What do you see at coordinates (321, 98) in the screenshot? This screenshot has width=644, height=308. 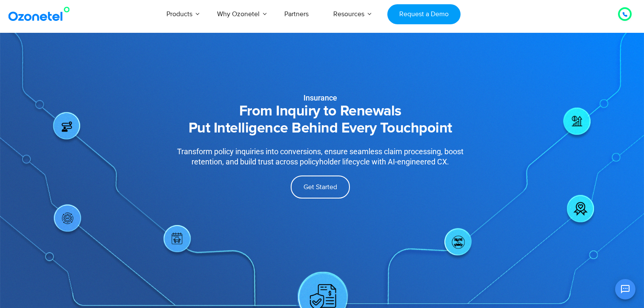 I see `div: Insurance` at bounding box center [321, 98].